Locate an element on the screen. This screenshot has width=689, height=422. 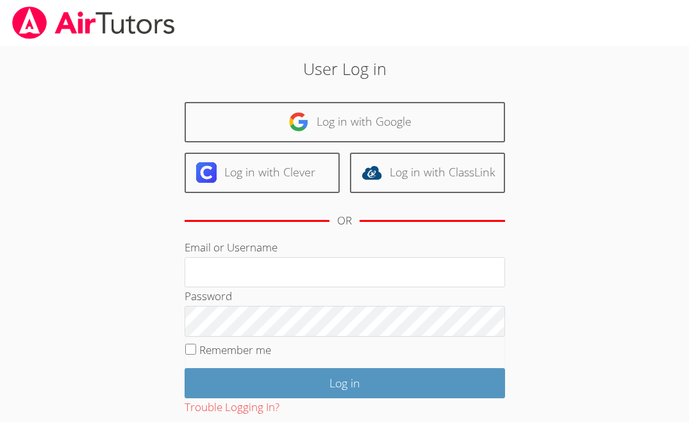
img: google-logo-50288ca7cdecda66e5e0955fdab243c47b7ad437acaf1139b6f446037453330a.svg is located at coordinates (299, 122).